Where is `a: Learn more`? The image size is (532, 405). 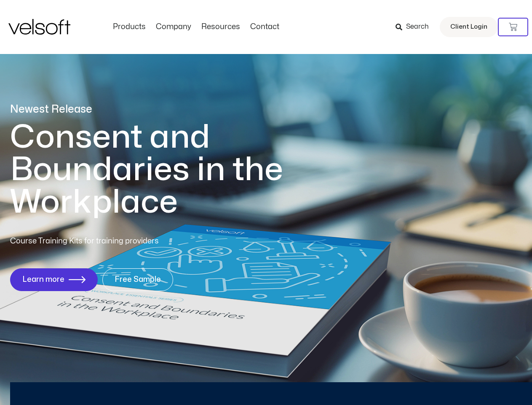
a: Learn more is located at coordinates (54, 279).